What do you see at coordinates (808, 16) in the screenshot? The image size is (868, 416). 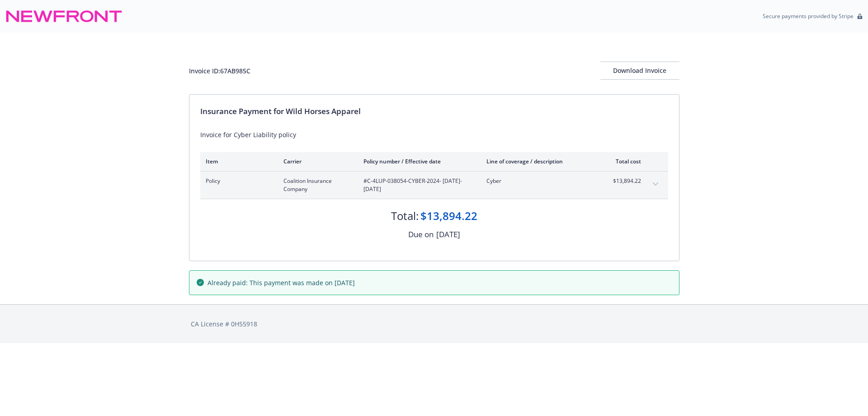 I see `p: Secure payments provided by Stripe` at bounding box center [808, 16].